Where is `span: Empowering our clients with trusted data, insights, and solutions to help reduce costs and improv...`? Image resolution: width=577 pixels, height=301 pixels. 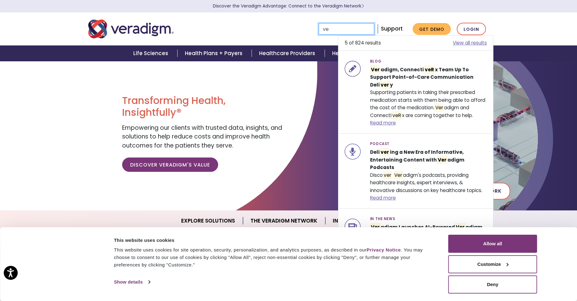 span: Empowering our clients with trusted data, insights, and solutions to help reduce costs and improv... is located at coordinates (202, 137).